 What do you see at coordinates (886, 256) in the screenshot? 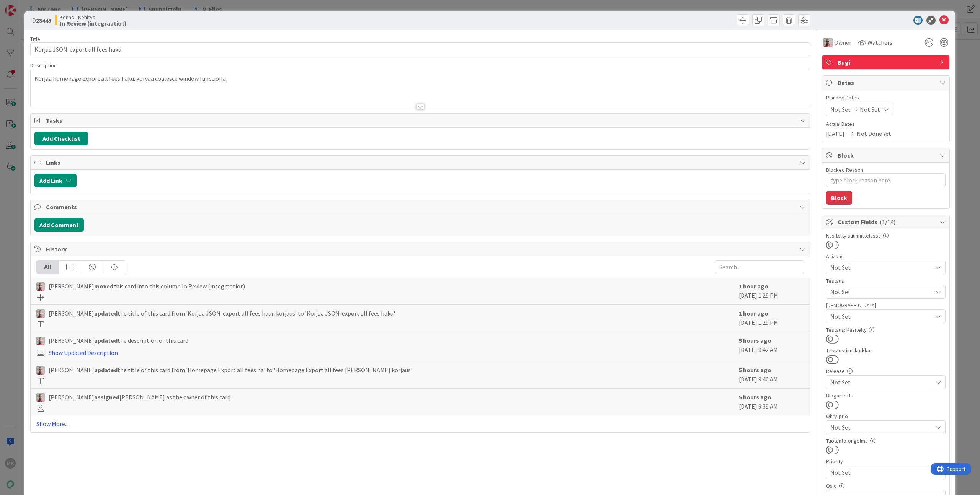
I see `div: Asiakas` at bounding box center [886, 256].